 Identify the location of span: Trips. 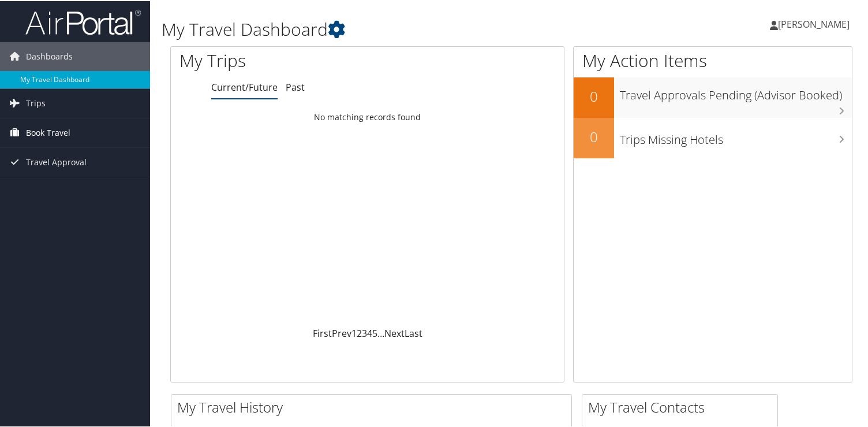
(36, 102).